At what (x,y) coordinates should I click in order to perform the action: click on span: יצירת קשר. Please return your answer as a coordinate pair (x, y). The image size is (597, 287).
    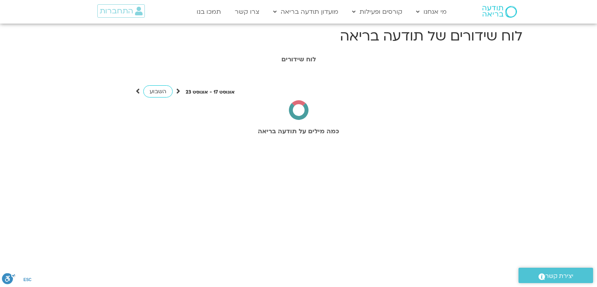
    Looking at the image, I should click on (560, 276).